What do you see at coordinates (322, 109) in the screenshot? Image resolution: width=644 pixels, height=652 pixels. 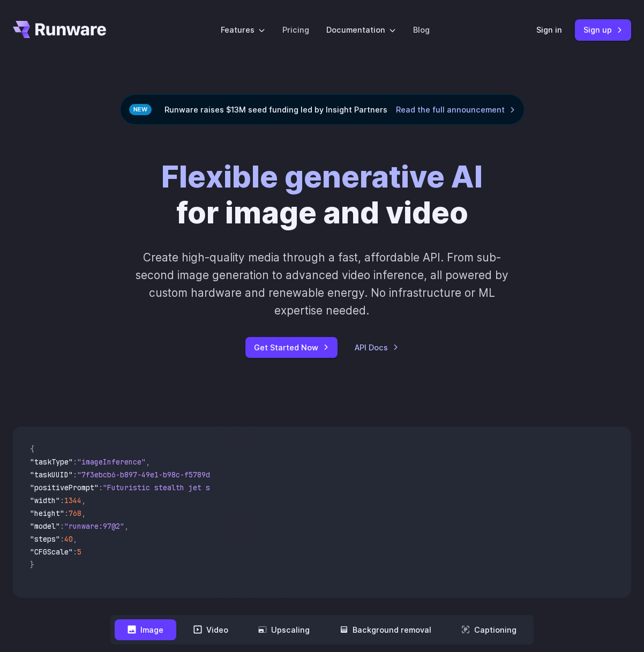 I see `div: Runware raises $13M seed funding led by Insight Partners` at bounding box center [322, 109].